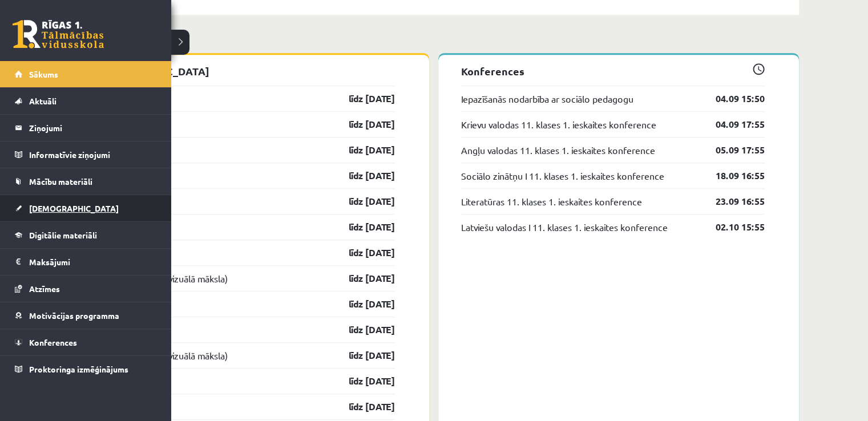  What do you see at coordinates (93, 262) in the screenshot?
I see `legend: Maksājumi` at bounding box center [93, 262].